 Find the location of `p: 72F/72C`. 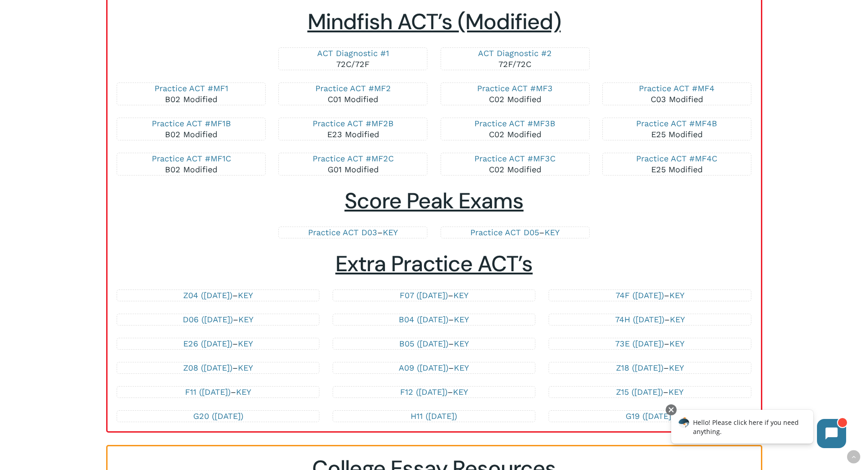

p: 72F/72C is located at coordinates (515, 59).